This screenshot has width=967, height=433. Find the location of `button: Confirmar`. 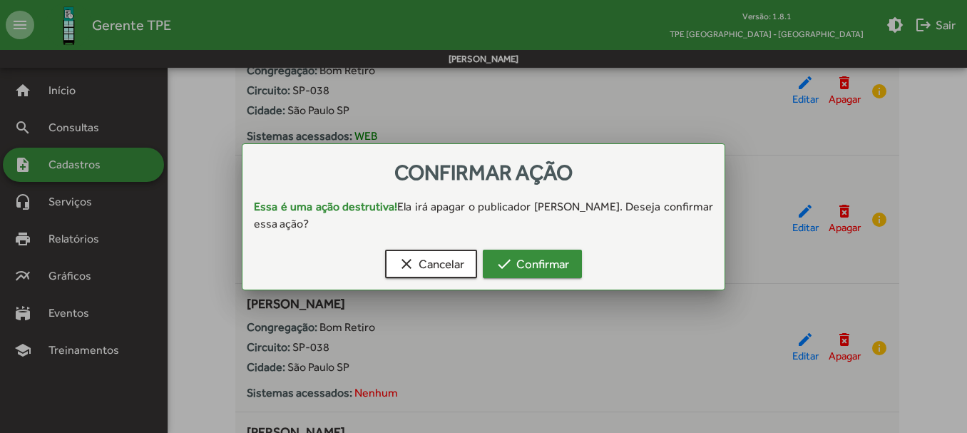

button: Confirmar is located at coordinates (532, 264).